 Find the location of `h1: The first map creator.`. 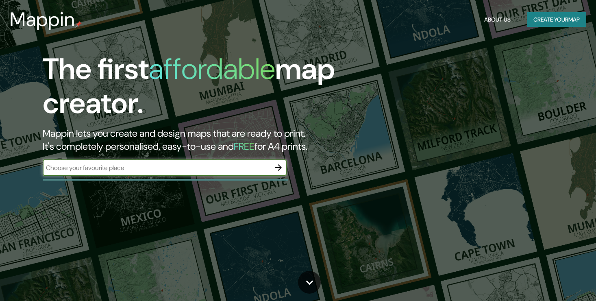

h1: The first map creator. is located at coordinates (192, 89).